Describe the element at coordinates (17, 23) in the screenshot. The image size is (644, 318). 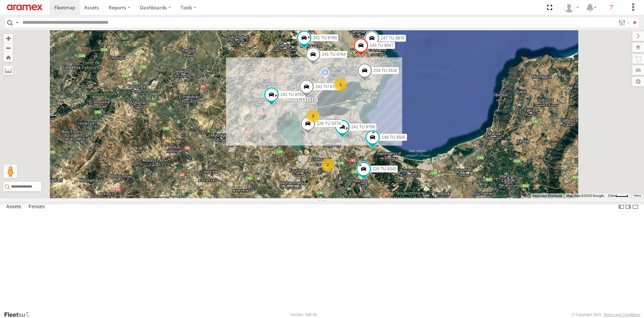
I see `label: Search Query` at that location.